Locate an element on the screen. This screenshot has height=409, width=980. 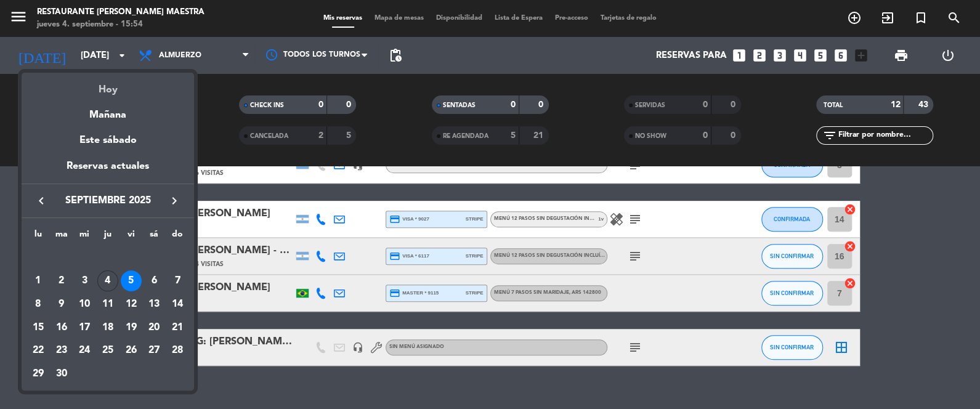
td: 27 de septiembre de 2025 is located at coordinates (154, 351).